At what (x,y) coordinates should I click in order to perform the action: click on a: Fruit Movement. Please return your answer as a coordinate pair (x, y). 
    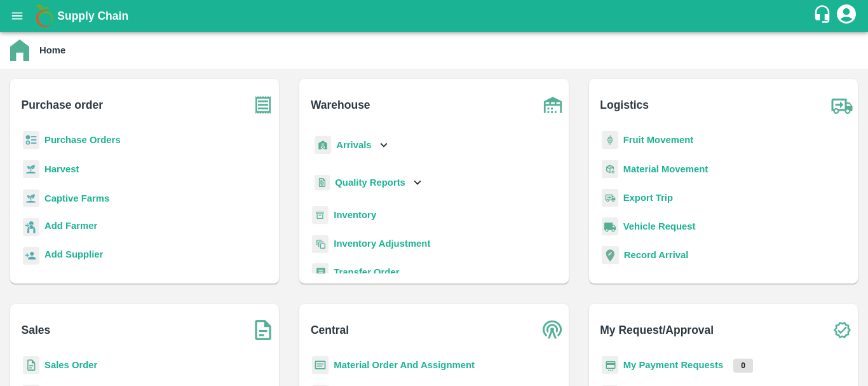
    Looking at the image, I should click on (658, 140).